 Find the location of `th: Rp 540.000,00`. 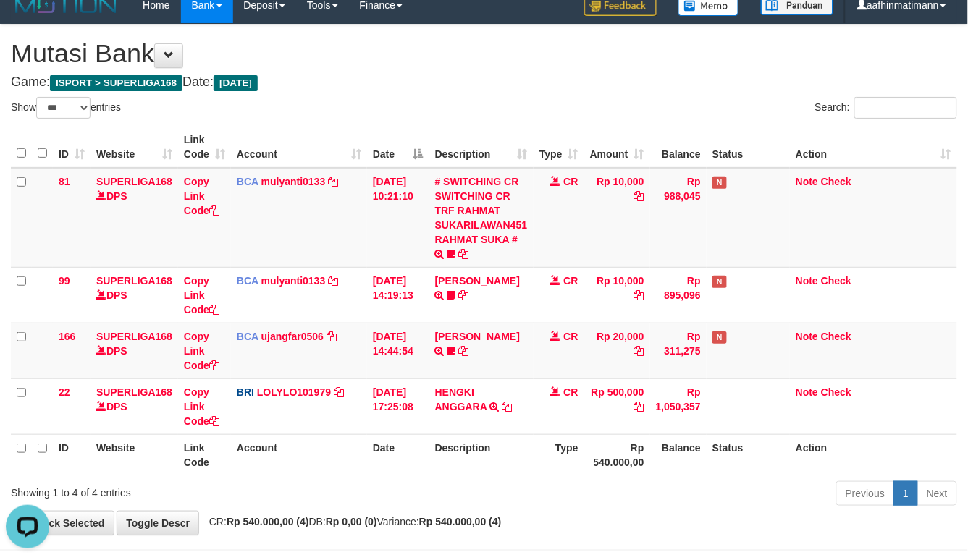

th: Rp 540.000,00 is located at coordinates (617, 454).